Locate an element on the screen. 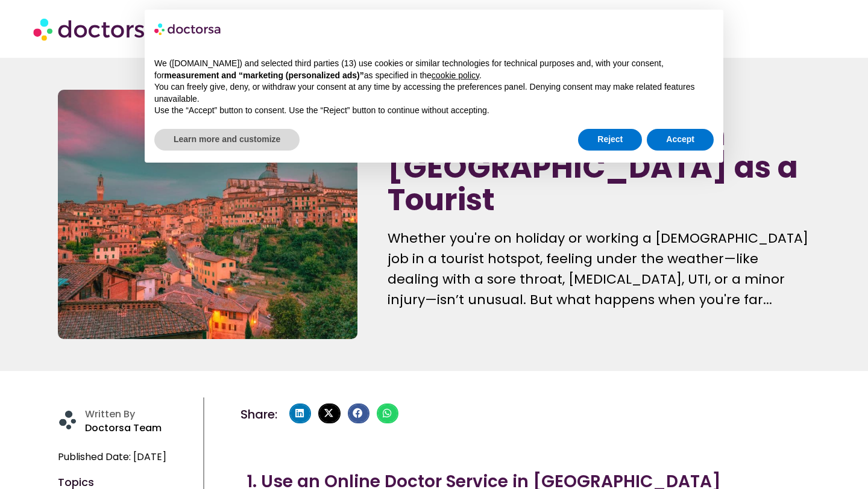 The width and height of the screenshot is (868, 489). h4: Written By is located at coordinates (141, 414).